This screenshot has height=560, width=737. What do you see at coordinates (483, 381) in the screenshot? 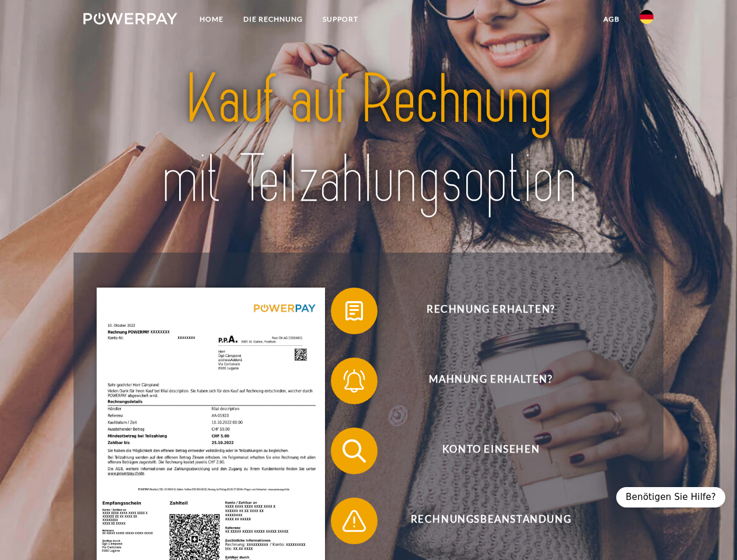
I see `a: Mahnung erhalten?` at bounding box center [483, 381].